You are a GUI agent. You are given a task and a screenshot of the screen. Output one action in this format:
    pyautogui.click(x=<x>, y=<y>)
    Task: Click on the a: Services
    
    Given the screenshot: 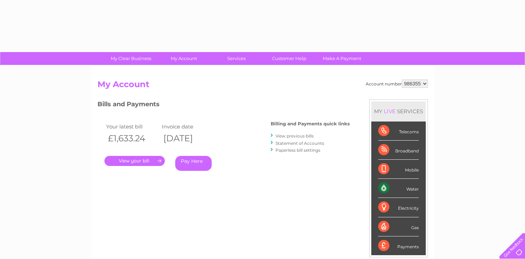 What is the action you would take?
    pyautogui.click(x=236, y=58)
    